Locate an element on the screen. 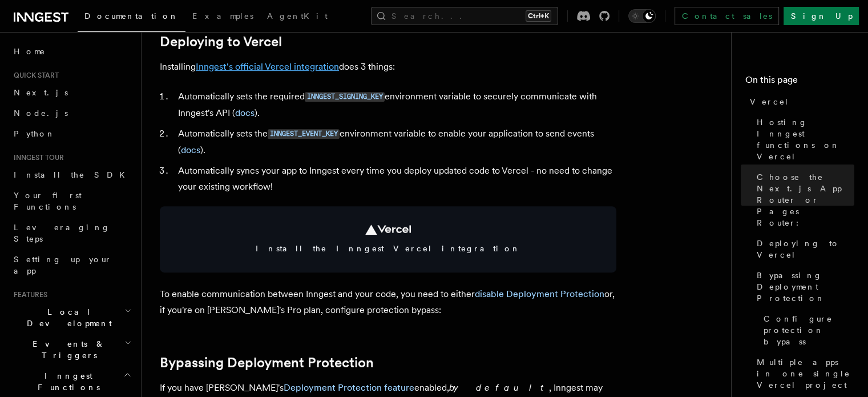 Image resolution: width=868 pixels, height=397 pixels. li: Automatically sets the required environment variable to securely communicate with Inngest's API ( ). is located at coordinates (395, 105).